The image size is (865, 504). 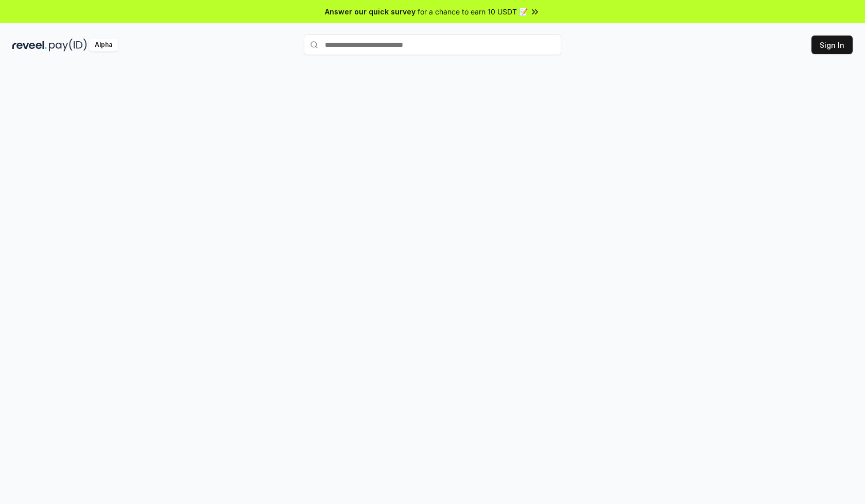 What do you see at coordinates (29, 45) in the screenshot?
I see `img: reveel_dark` at bounding box center [29, 45].